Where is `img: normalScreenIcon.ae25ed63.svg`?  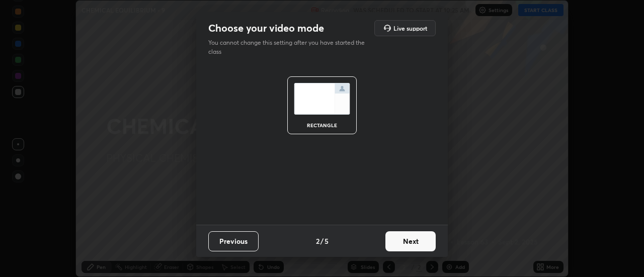
img: normalScreenIcon.ae25ed63.svg is located at coordinates (322, 99).